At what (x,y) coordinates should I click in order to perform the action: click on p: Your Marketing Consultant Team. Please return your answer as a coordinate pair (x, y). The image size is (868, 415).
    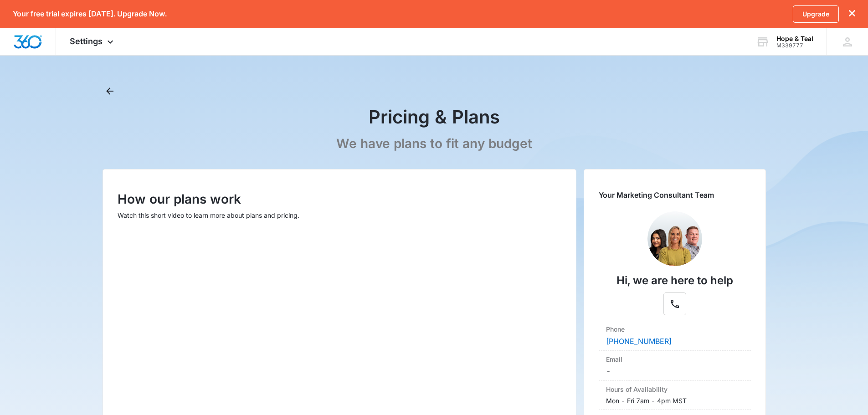
    Looking at the image, I should click on (675, 195).